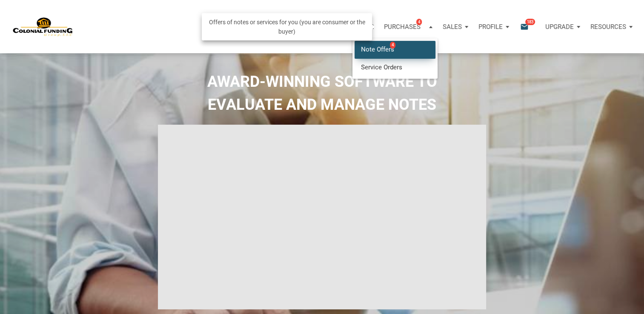  Describe the element at coordinates (525, 26) in the screenshot. I see `i: email` at that location.